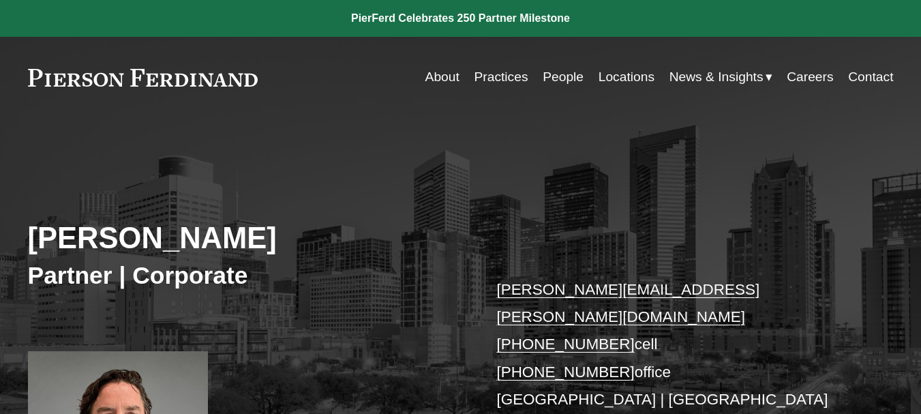 The image size is (921, 414). Describe the element at coordinates (721, 77) in the screenshot. I see `a: folder dropdown` at that location.